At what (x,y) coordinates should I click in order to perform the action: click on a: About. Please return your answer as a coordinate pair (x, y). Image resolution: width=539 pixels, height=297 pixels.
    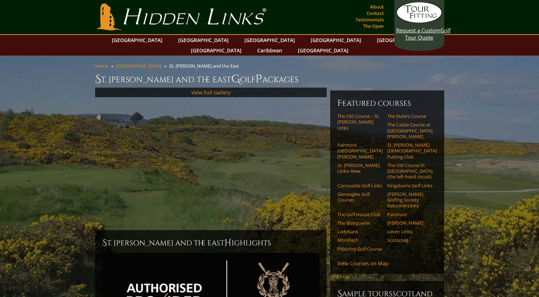
    Looking at the image, I should click on (377, 7).